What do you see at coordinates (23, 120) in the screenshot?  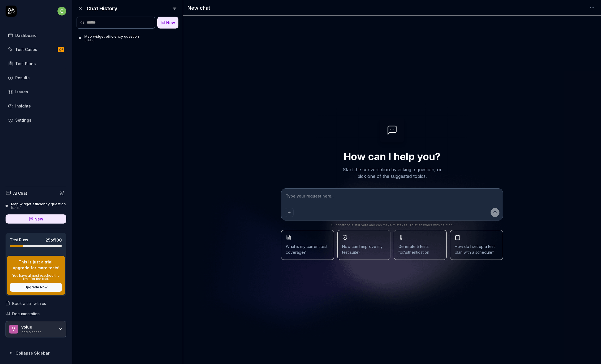 I see `div: Settings` at bounding box center [23, 120].